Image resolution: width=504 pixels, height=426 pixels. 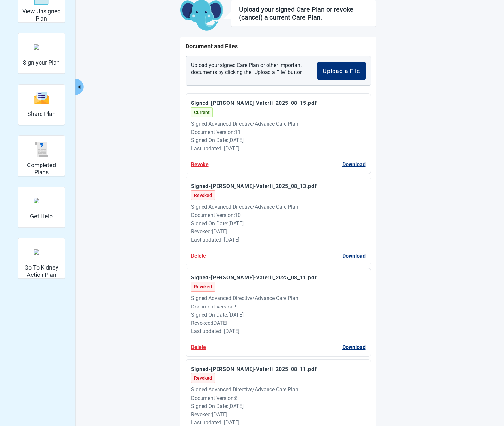 What do you see at coordinates (278, 46) in the screenshot?
I see `h1: Document and Files` at bounding box center [278, 46].